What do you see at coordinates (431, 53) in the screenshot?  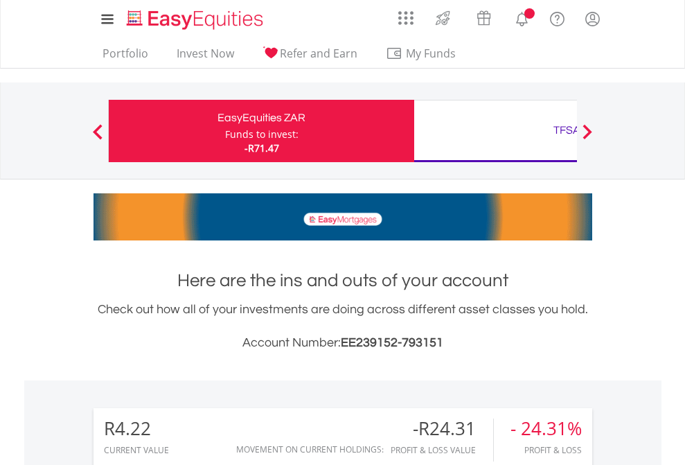 I see `span: My Funds` at bounding box center [431, 53].